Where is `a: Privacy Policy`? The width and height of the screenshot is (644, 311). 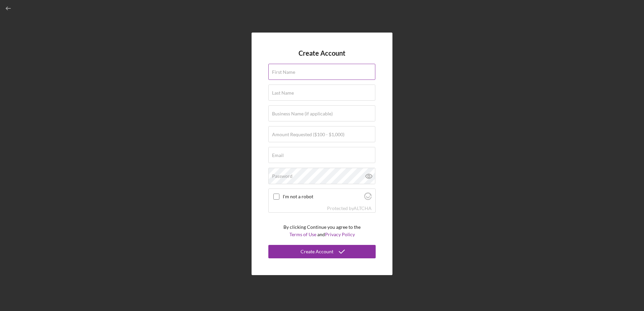
a: Privacy Policy is located at coordinates (340, 235).